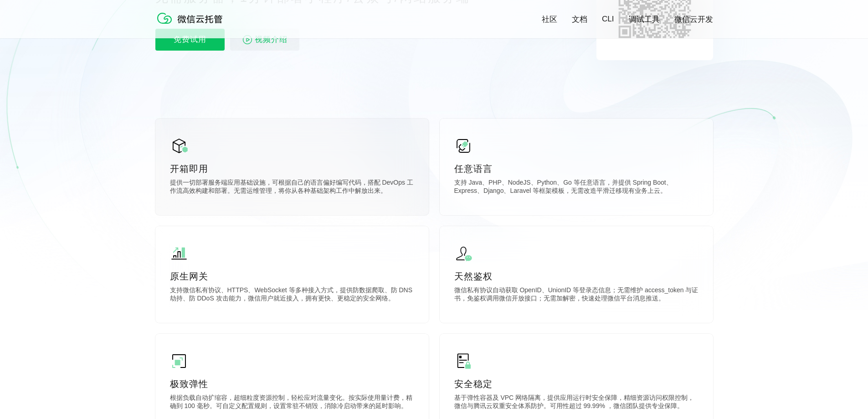 The height and width of the screenshot is (419, 868). I want to click on p: 安全稳定, so click(577, 384).